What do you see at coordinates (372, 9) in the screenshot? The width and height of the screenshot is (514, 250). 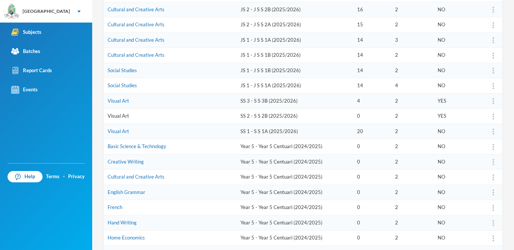 I see `td: 16` at bounding box center [372, 9].